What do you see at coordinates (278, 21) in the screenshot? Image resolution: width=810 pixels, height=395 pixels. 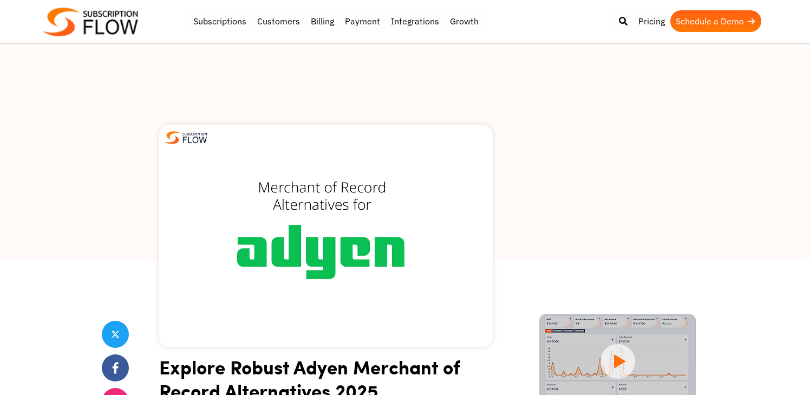 I see `a: Customers` at bounding box center [278, 21].